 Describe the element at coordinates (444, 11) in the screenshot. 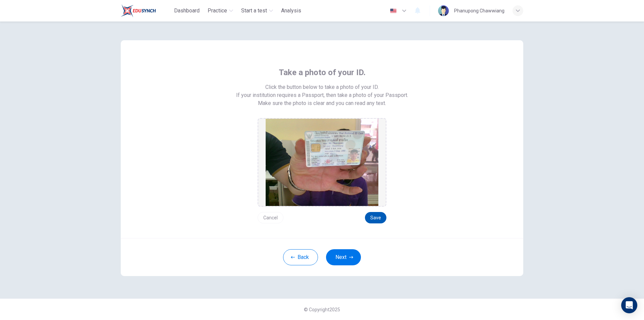

I see `img: Profile picture` at that location.